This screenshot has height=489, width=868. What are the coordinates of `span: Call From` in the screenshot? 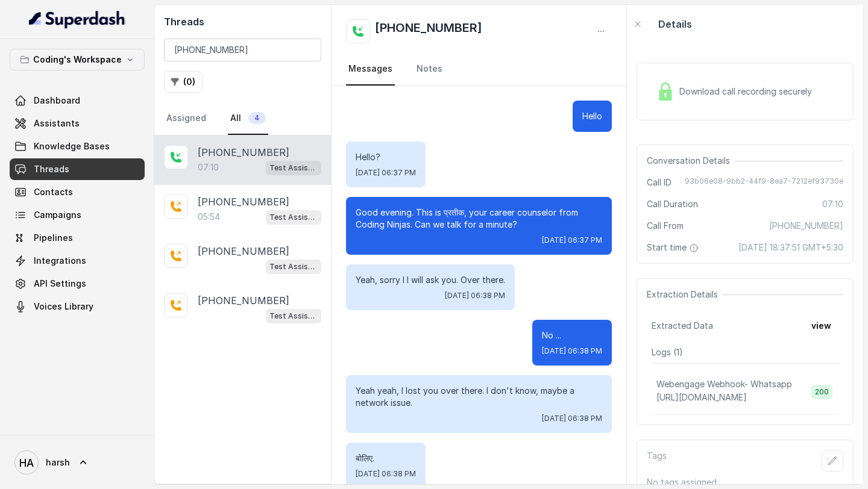 It's located at (665, 226).